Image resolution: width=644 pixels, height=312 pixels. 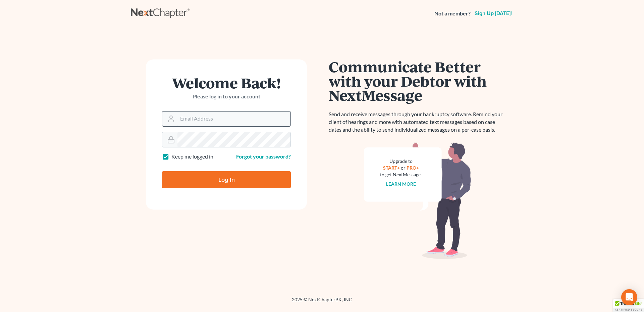 I want to click on span: or, so click(x=403, y=168).